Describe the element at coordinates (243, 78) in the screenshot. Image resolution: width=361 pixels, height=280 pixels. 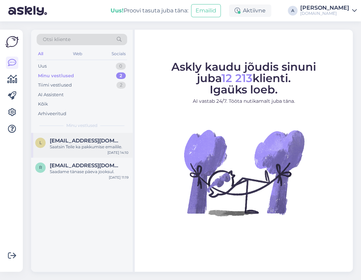
I see `span: Askly kaudu jõudis sinuni juba klienti. Igaüks loeb.` at that location.